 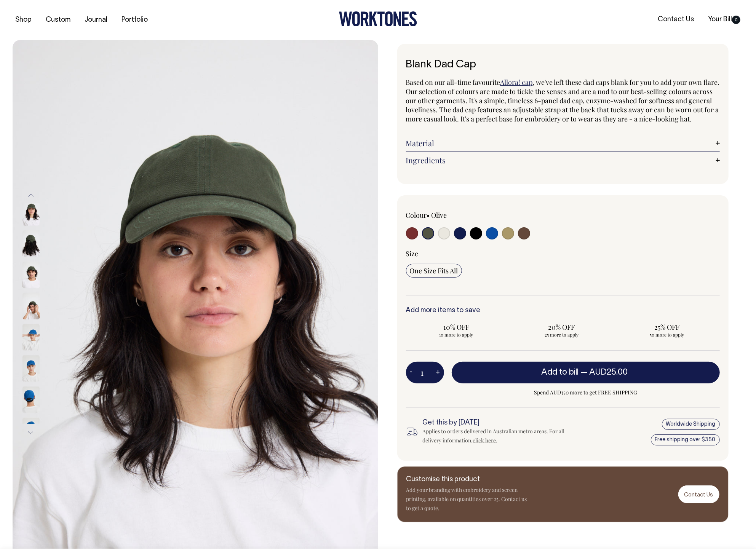 What do you see at coordinates (667, 327) in the screenshot?
I see `span: 25% OFF` at bounding box center [667, 327].